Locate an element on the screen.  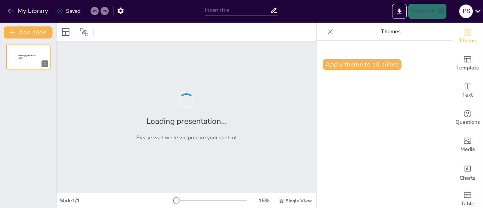
div: Get real-time input from your audience is located at coordinates (467, 118).